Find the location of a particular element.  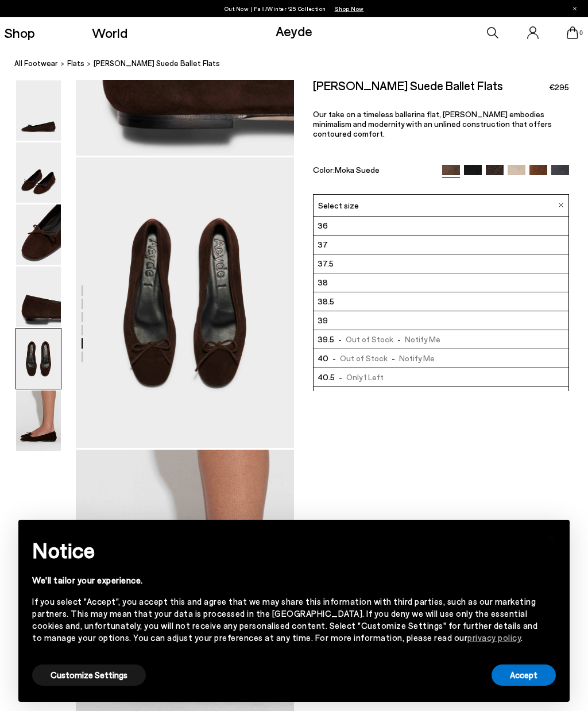

div: We'll tailor your experience. is located at coordinates (285, 580).